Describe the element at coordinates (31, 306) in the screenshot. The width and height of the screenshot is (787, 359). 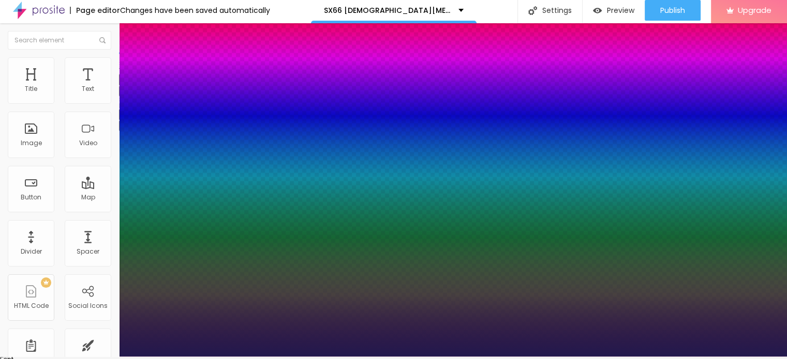
I see `div: HTML Code` at that location.